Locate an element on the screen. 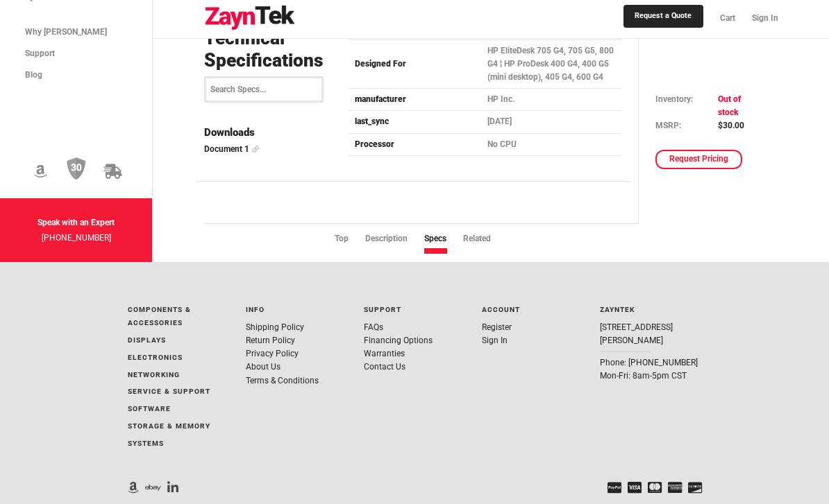 This screenshot has height=504, width=829. img: logo is located at coordinates (250, 18).